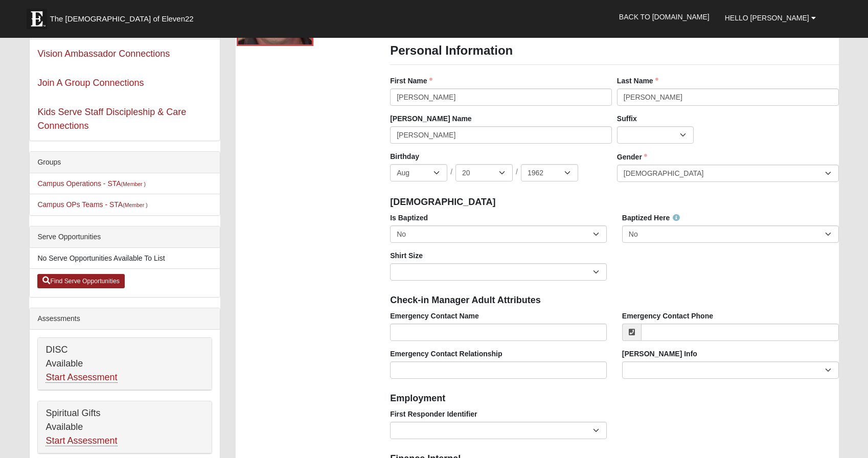  What do you see at coordinates (90, 83) in the screenshot?
I see `a: Join A Group Connections` at bounding box center [90, 83].